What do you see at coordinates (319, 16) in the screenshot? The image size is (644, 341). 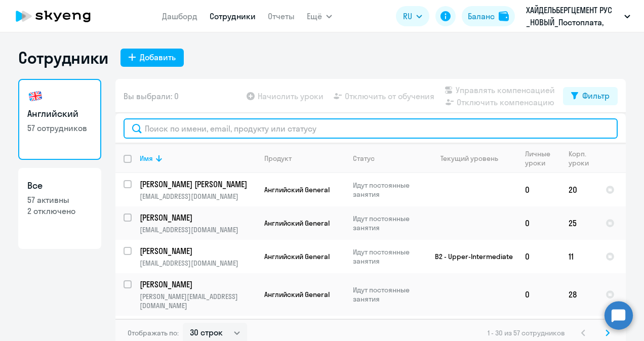 I see `button: Ещё` at bounding box center [319, 16].